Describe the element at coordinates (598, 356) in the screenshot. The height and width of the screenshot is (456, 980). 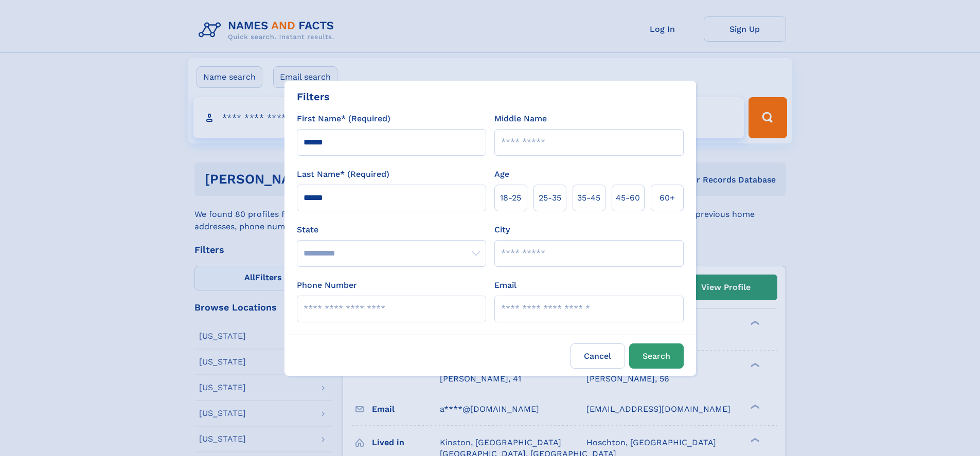
I see `label: Cancel` at that location.